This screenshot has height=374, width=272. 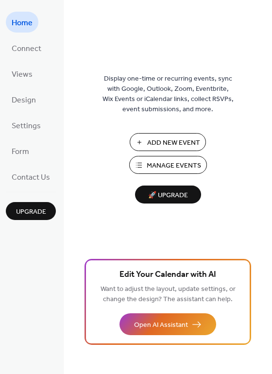 What do you see at coordinates (168, 195) in the screenshot?
I see `span: 🚀 Upgrade` at bounding box center [168, 195].